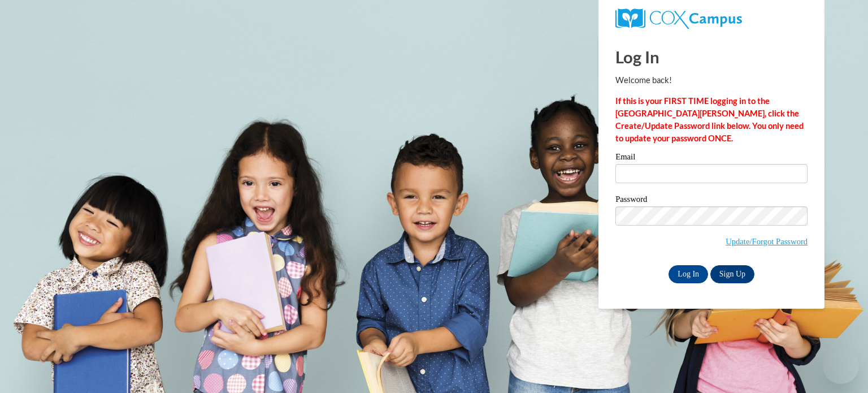 The width and height of the screenshot is (868, 393). I want to click on p: Welcome back!, so click(711, 80).